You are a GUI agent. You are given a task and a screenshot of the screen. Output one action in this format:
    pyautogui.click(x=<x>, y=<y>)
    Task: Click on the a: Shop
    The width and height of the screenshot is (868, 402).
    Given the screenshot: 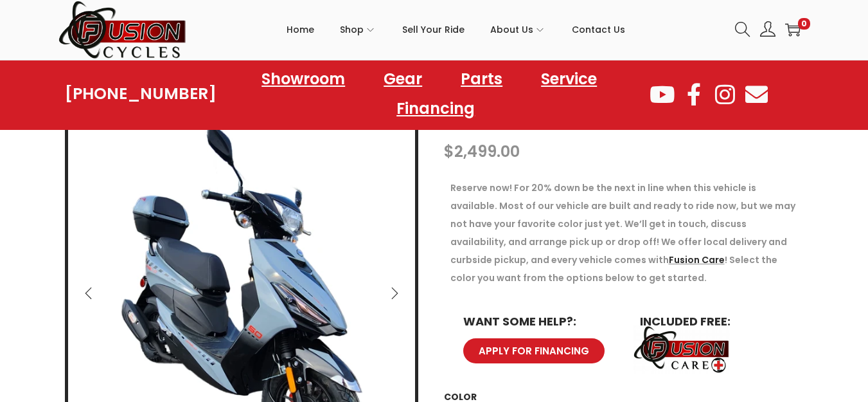 What is the action you would take?
    pyautogui.click(x=358, y=29)
    